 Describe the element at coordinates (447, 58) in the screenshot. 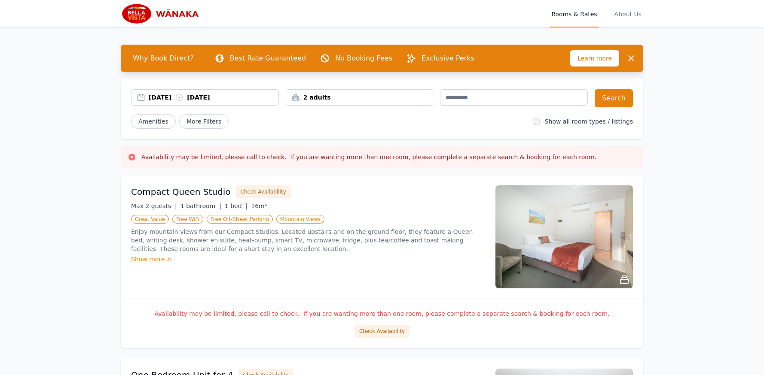

I see `p: Exclusive Perks` at that location.